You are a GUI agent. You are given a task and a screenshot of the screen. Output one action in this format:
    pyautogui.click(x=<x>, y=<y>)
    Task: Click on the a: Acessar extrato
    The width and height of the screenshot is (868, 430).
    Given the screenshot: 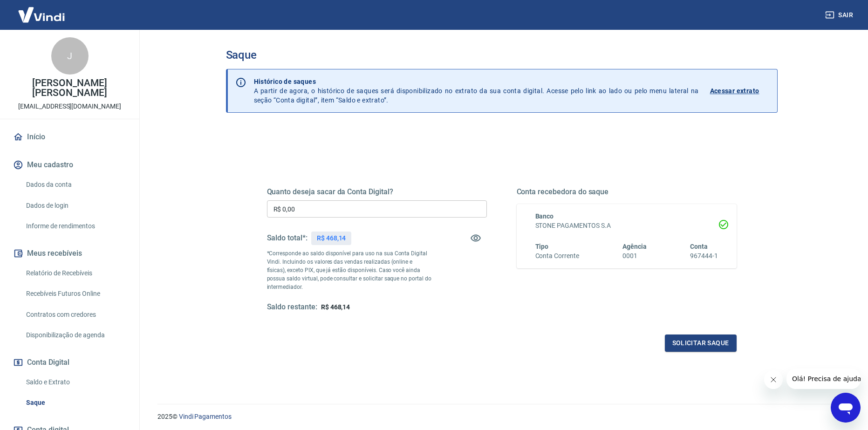 What is the action you would take?
    pyautogui.click(x=739, y=91)
    